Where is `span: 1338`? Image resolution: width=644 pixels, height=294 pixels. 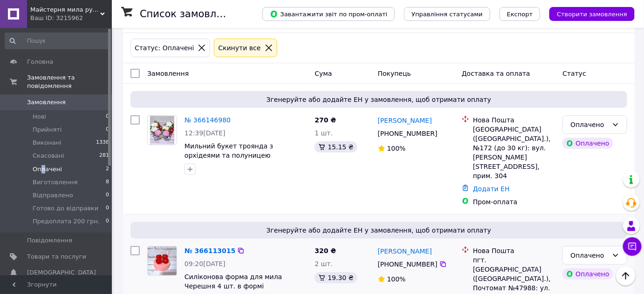 span: 1338 is located at coordinates (103, 143).